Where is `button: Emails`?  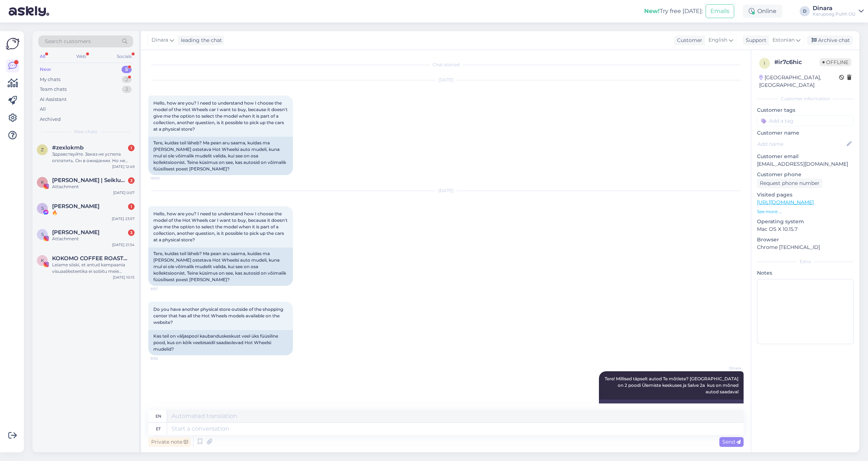 button: Emails is located at coordinates (720, 11).